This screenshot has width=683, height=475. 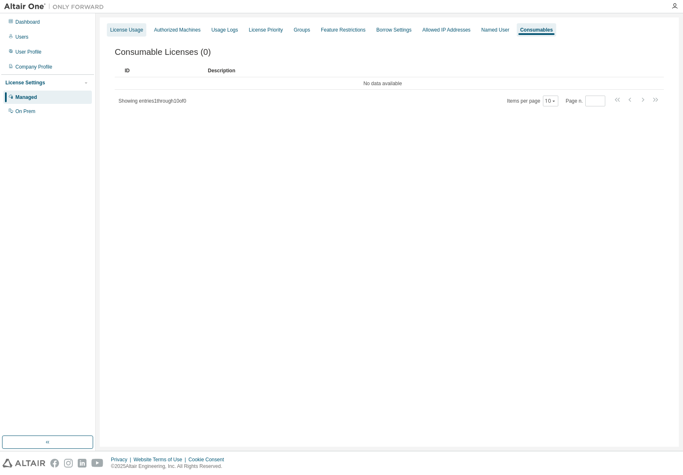 I want to click on div: Managed, so click(x=26, y=97).